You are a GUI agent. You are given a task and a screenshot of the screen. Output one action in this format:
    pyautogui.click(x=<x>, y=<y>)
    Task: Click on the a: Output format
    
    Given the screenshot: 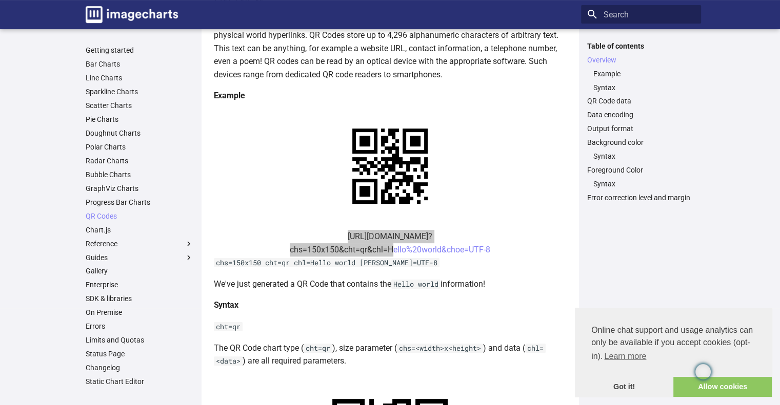 What is the action you would take?
    pyautogui.click(x=641, y=129)
    